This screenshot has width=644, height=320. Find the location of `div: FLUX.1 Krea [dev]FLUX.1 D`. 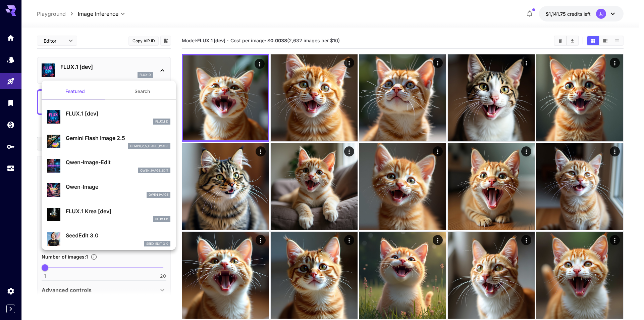

div: FLUX.1 Krea [dev]FLUX.1 D is located at coordinates (109, 214).